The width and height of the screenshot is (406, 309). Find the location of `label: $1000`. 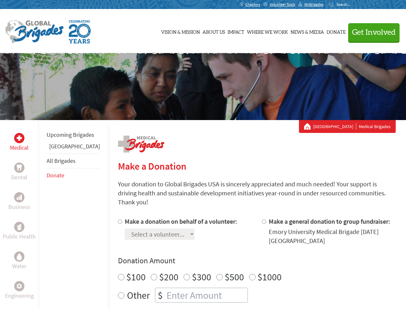

label: $1000 is located at coordinates (270, 277).